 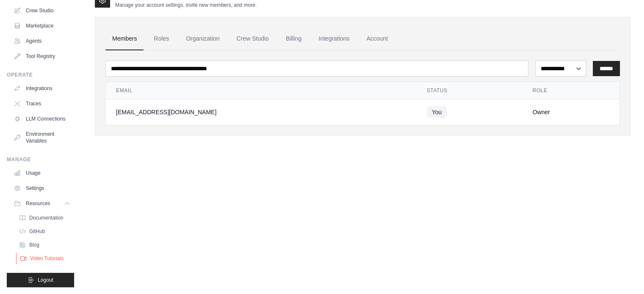 I want to click on span: Blog, so click(x=34, y=245).